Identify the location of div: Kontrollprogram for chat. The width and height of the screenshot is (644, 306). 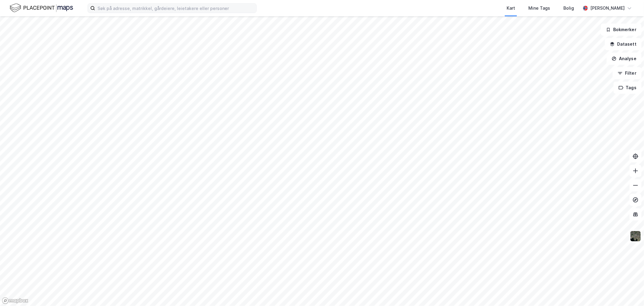
(629, 291).